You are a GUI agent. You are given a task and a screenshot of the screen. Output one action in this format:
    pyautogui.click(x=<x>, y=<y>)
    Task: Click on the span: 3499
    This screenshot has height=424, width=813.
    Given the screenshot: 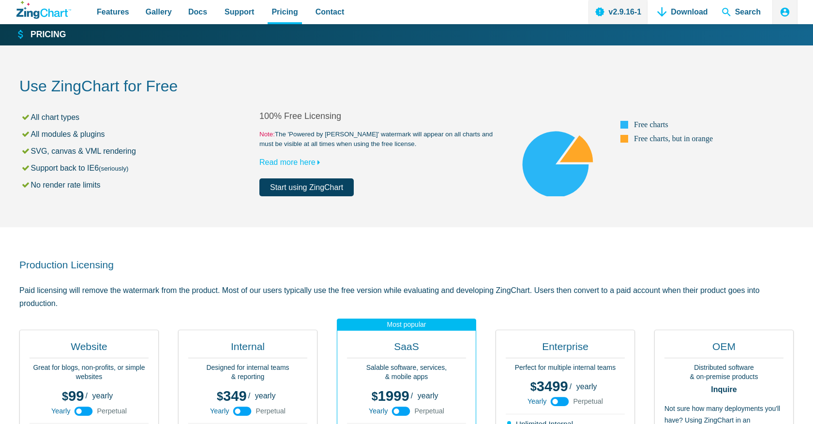 What is the action you would take?
    pyautogui.click(x=549, y=387)
    